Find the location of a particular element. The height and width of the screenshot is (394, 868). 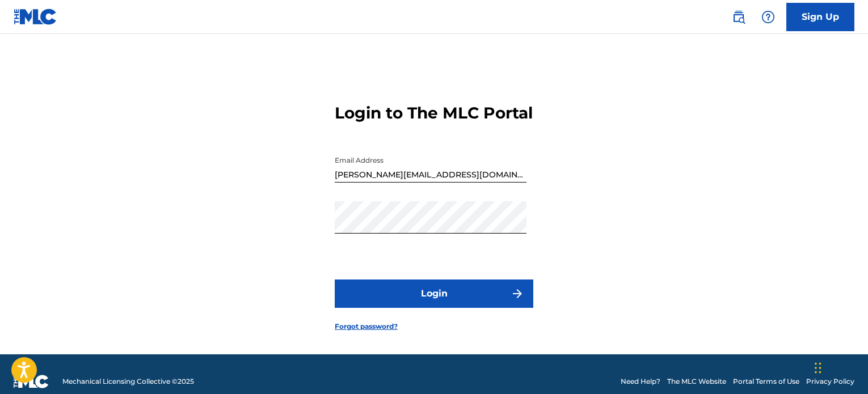

div: Chat Widget is located at coordinates (839, 367).